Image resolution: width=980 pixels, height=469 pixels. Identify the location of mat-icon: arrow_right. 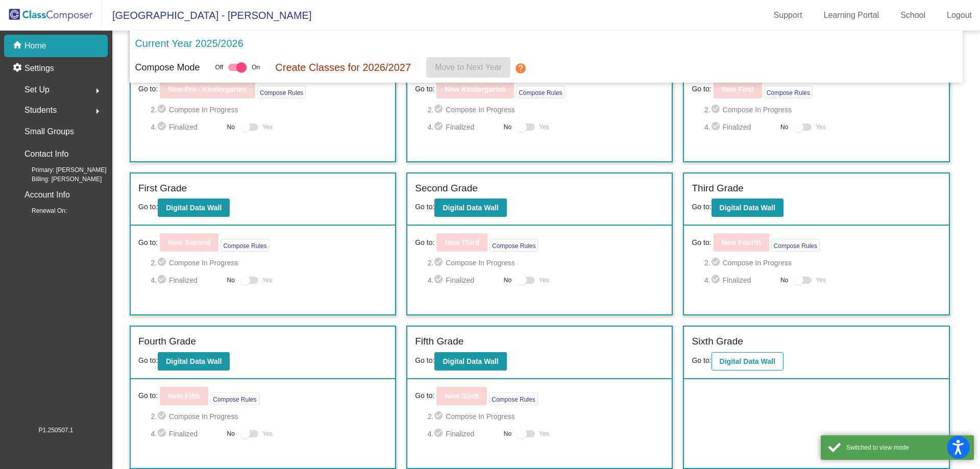
(97, 91).